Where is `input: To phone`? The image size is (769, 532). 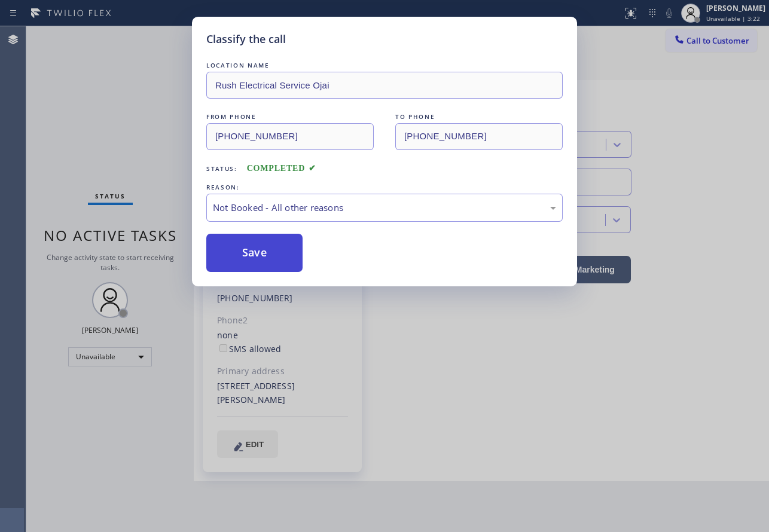
input: To phone is located at coordinates (479, 136).